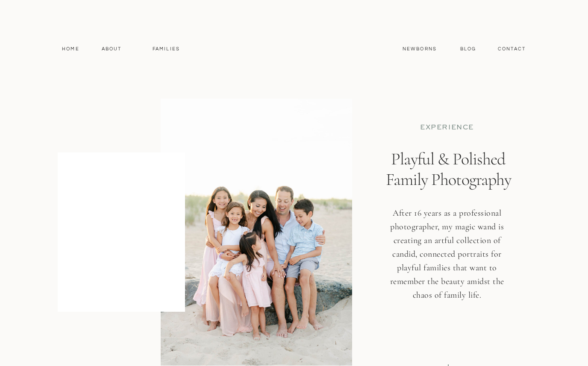  What do you see at coordinates (111, 49) in the screenshot?
I see `a: About` at bounding box center [111, 49].